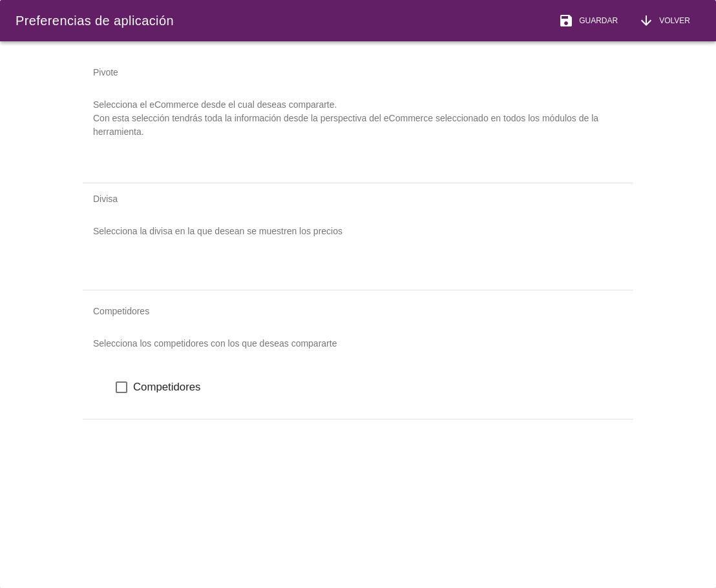  I want to click on p: Selecciona el eCommerce desde el cual deseas compararte. Con esta selección tendrás toda la infor..., so click(358, 118).